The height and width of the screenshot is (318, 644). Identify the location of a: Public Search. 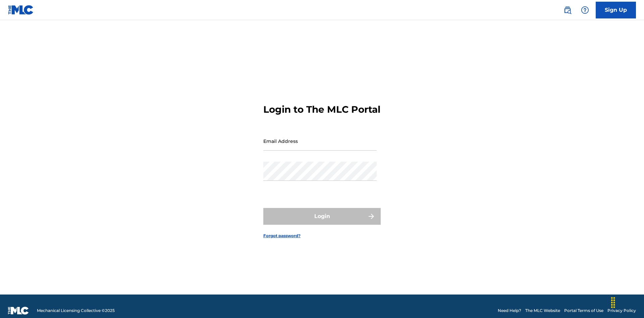
(568, 10).